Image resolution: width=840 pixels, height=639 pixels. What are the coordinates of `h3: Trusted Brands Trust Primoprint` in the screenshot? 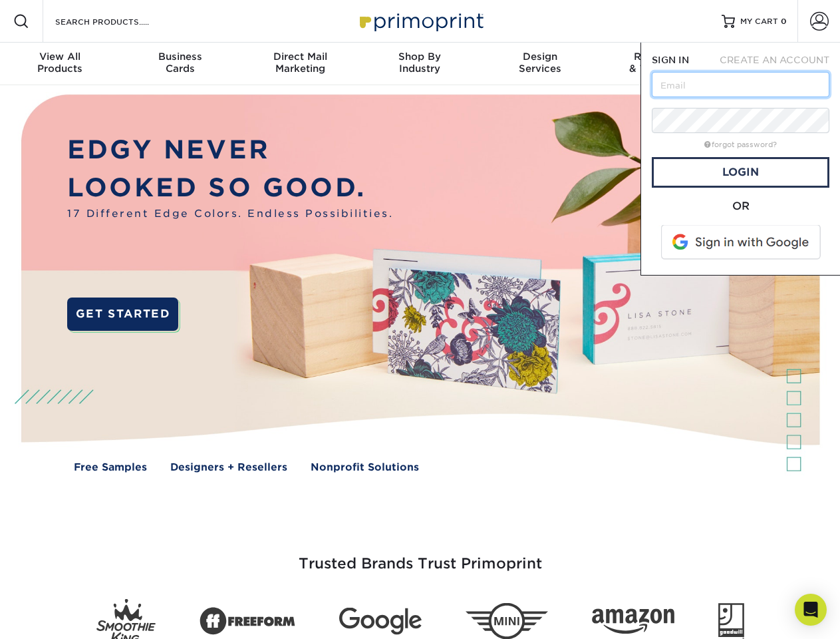 It's located at (420, 555).